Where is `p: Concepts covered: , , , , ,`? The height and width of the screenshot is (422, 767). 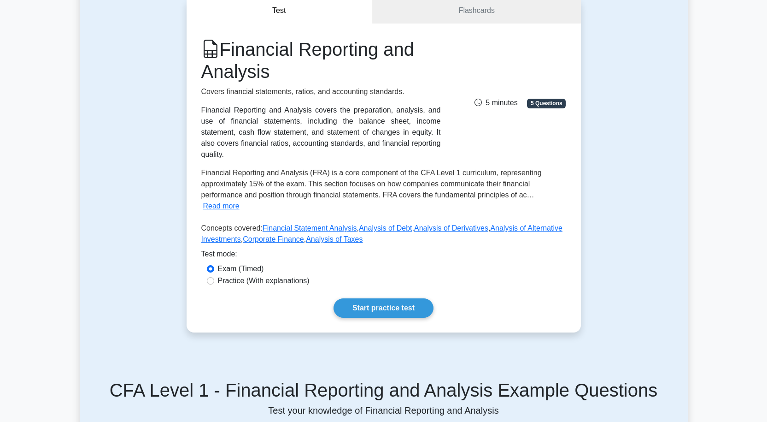 p: Concepts covered: , , , , , is located at coordinates (384, 236).